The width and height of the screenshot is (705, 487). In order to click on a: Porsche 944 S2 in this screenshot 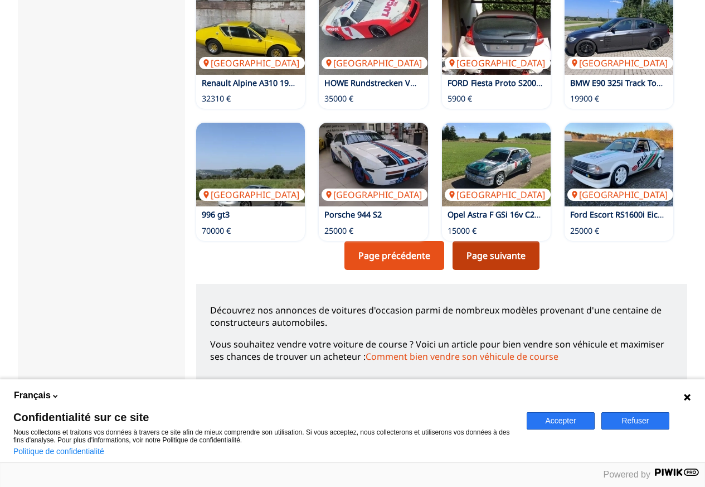, I will do `click(353, 214)`.